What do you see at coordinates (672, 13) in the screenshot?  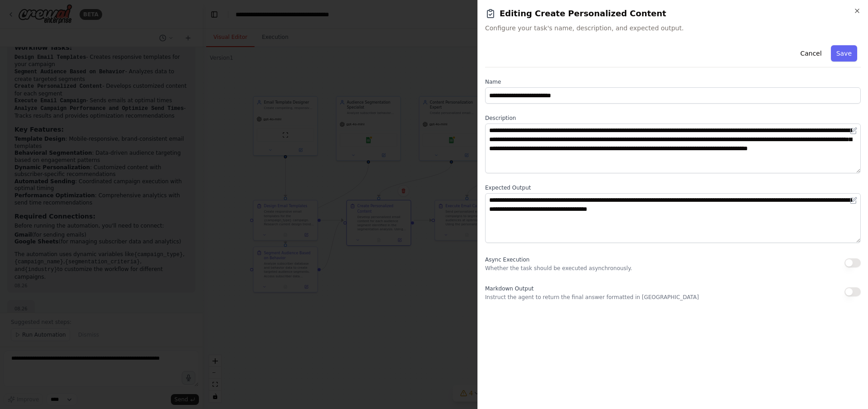 I see `h2: Editing Create Personalized Content` at bounding box center [672, 13].